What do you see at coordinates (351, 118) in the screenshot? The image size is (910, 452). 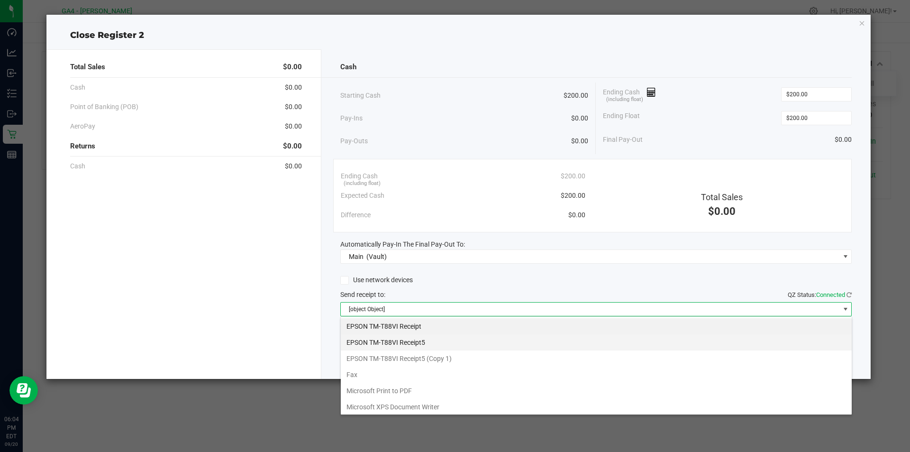 I see `span: Pay-Ins` at bounding box center [351, 118].